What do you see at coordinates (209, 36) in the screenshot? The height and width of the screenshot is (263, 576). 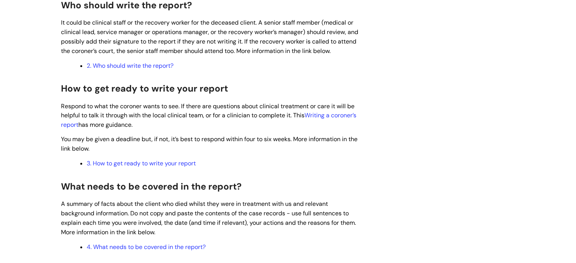 I see `span: It could be clinical staff or the recovery worker for the deceased client. A senior staff member ...` at bounding box center [209, 36].